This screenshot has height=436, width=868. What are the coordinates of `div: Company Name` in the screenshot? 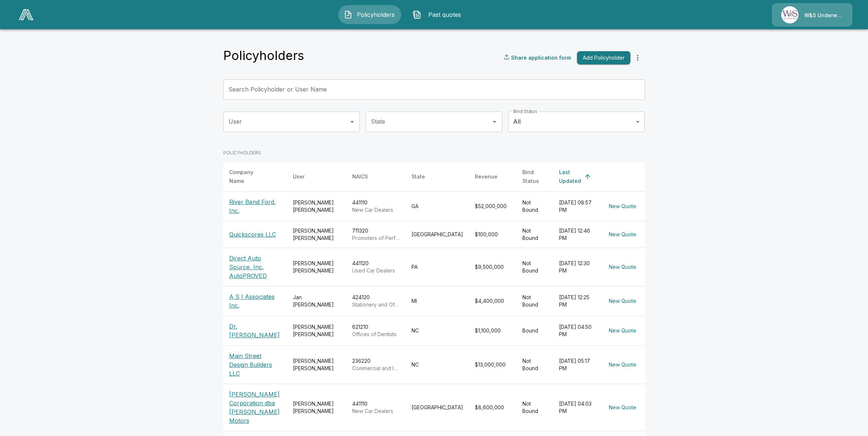 It's located at (248, 177).